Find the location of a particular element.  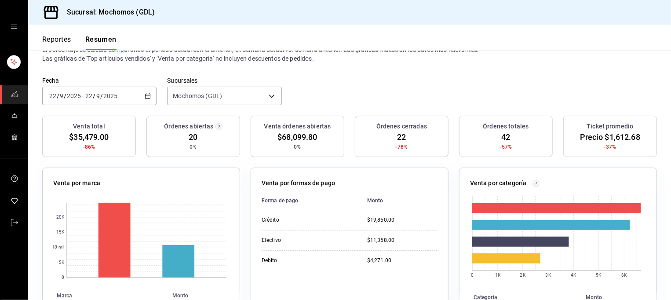

h3: Venta total is located at coordinates (89, 126).